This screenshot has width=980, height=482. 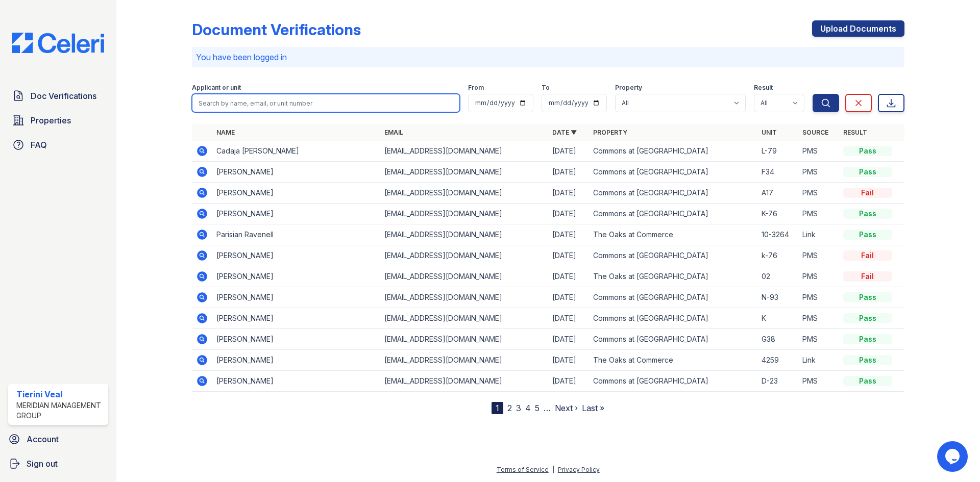 I want to click on div: Meridian Management Group, so click(x=60, y=410).